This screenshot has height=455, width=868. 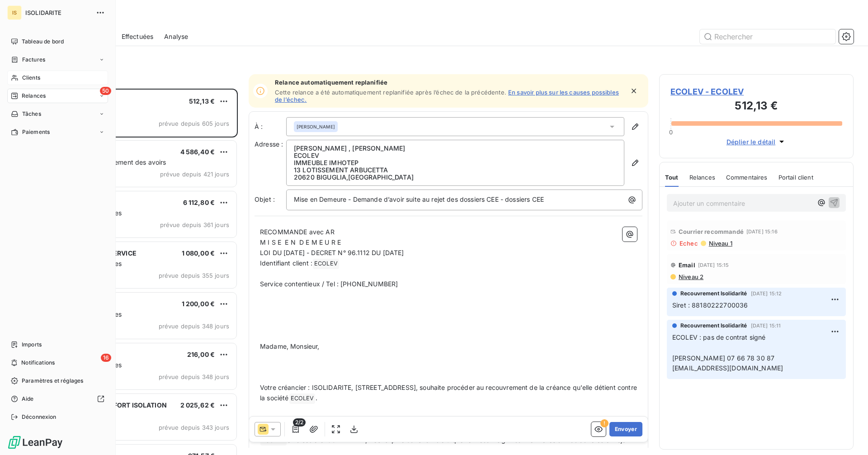 I want to click on span: Niveau 1, so click(x=720, y=243).